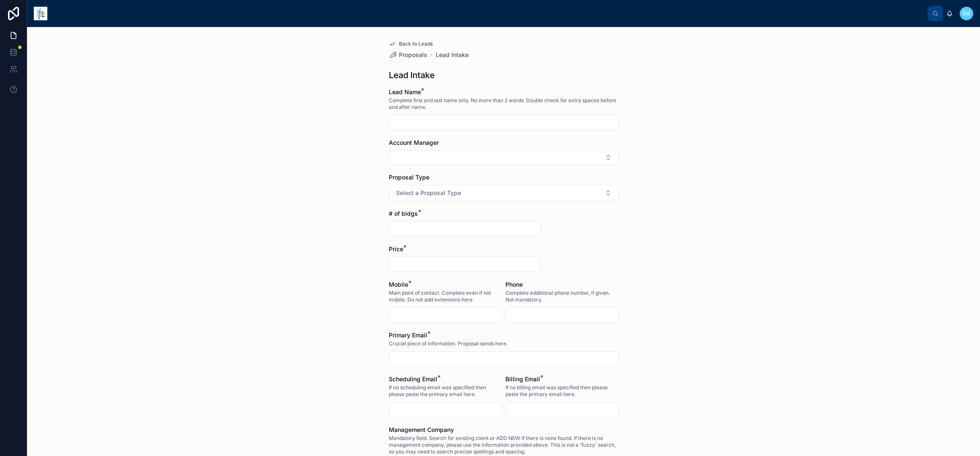 This screenshot has height=456, width=980. Describe the element at coordinates (562, 297) in the screenshot. I see `span: Complete additional phone number, if given. Not mandatory.` at that location.